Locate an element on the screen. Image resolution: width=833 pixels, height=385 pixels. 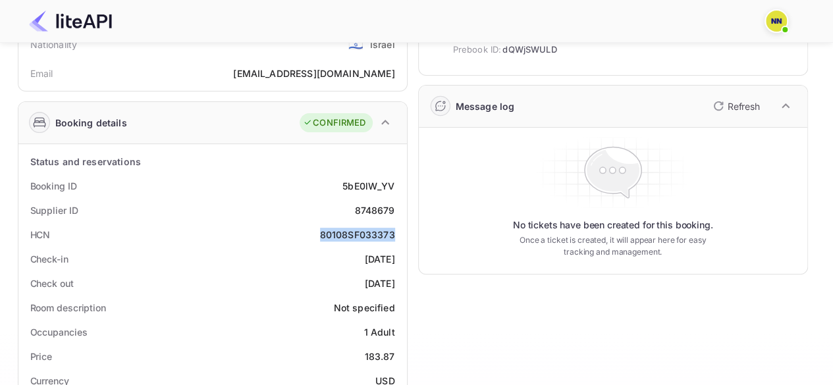
div: Booking ID is located at coordinates (53, 186).